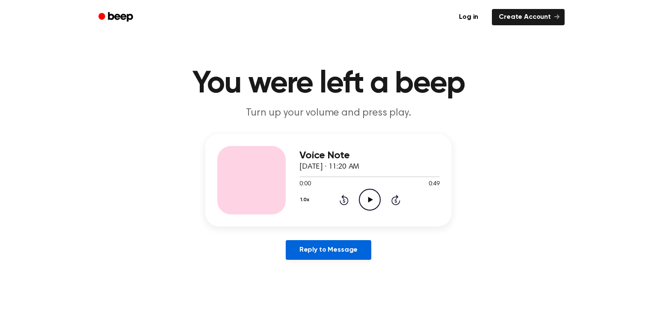  Describe the element at coordinates (329, 113) in the screenshot. I see `p: Turn up your volume and press play.` at that location.